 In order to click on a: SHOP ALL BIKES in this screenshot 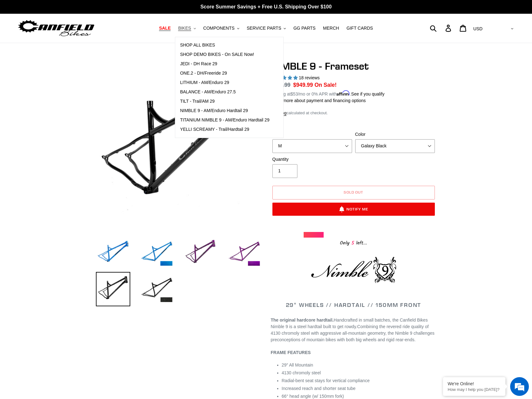, I will do `click(225, 45)`.